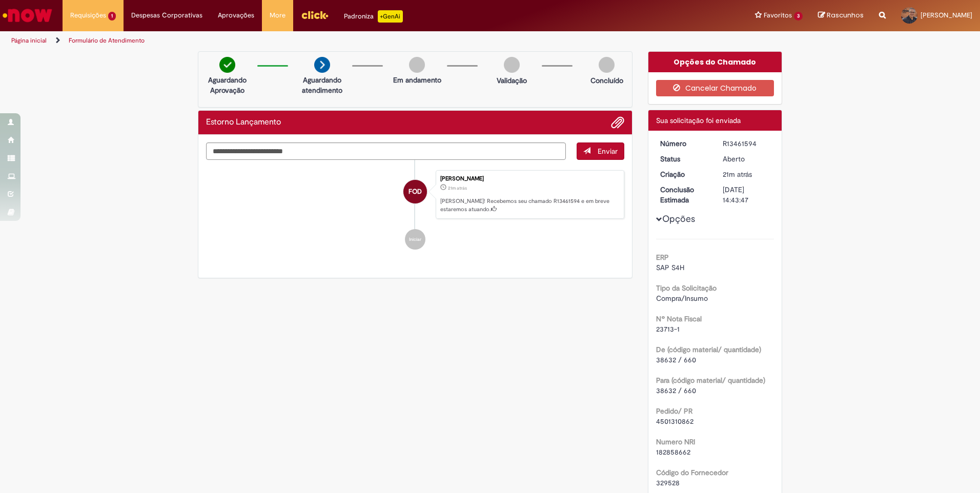 Image resolution: width=980 pixels, height=493 pixels. What do you see at coordinates (415, 191) in the screenshot?
I see `span: FOD` at bounding box center [415, 191].